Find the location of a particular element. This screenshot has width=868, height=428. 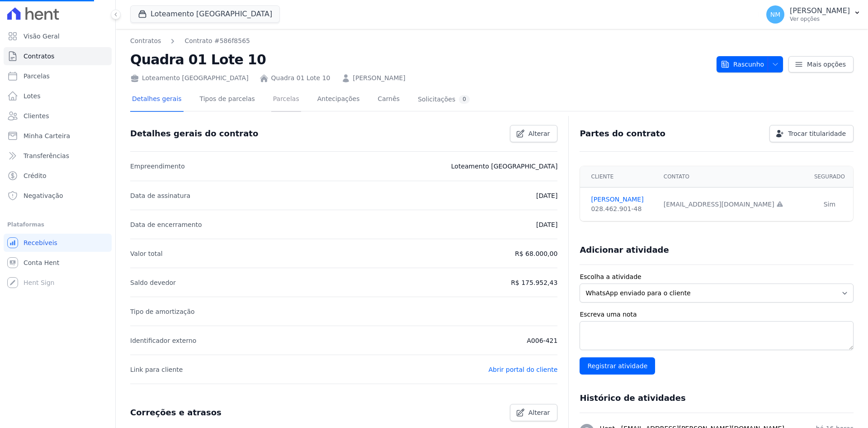

h2: Quadra 01 Lote 10 is located at coordinates (419, 59).